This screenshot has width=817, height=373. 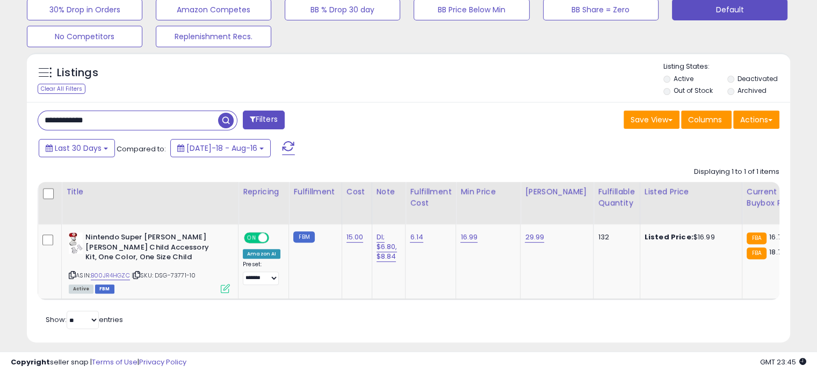 What do you see at coordinates (416, 237) in the screenshot?
I see `a: 6.14` at bounding box center [416, 237].